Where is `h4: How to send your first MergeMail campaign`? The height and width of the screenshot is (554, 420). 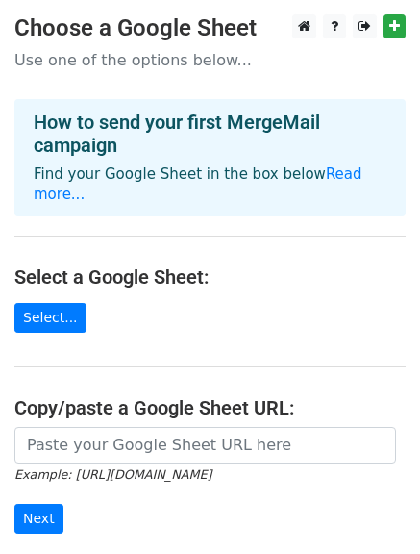 h4: How to send your first MergeMail campaign is located at coordinates (210, 134).